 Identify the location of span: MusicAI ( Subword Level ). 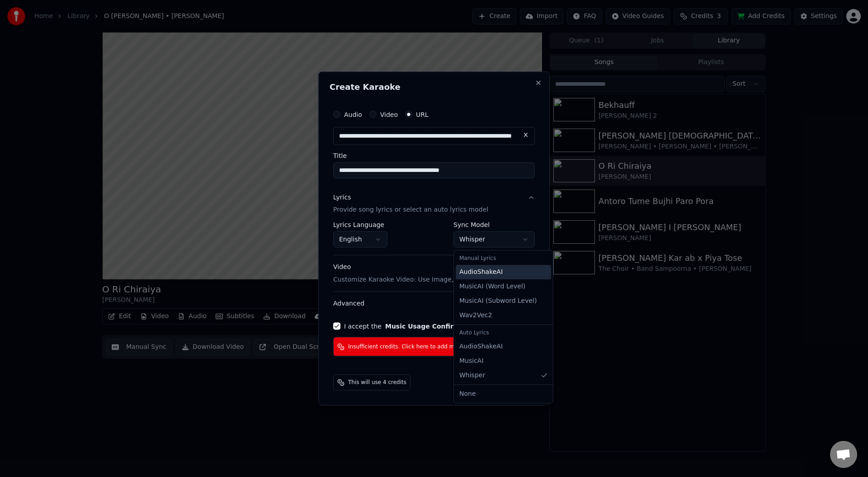
(498, 301).